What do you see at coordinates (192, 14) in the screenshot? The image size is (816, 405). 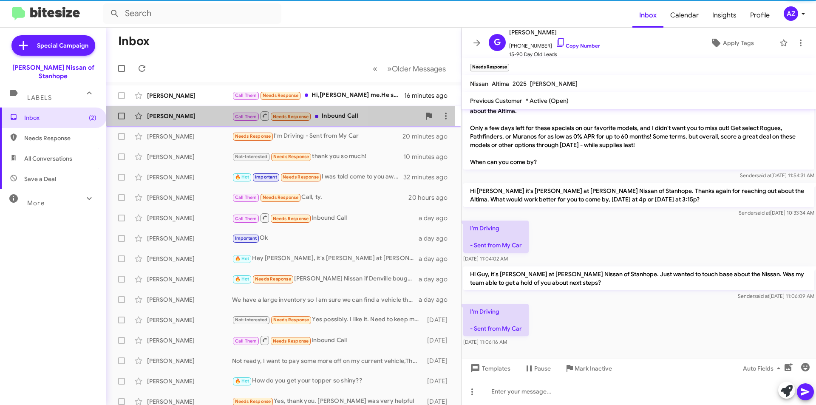 I see `input: Search` at bounding box center [192, 14].